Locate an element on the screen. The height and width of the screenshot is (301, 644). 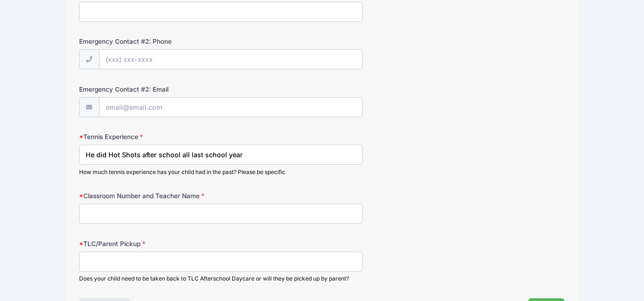
label: TLC/Parent Pickup is located at coordinates (160, 244).